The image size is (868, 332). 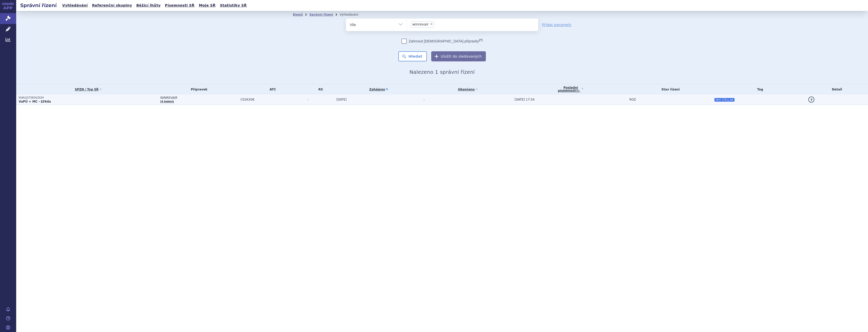 I want to click on strong: VaPÚ + MC - §39da, so click(x=35, y=102).